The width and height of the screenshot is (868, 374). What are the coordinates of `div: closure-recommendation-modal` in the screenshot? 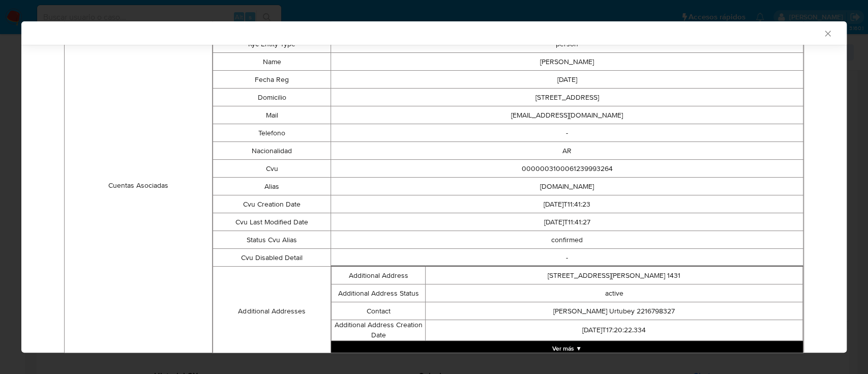 It's located at (434, 187).